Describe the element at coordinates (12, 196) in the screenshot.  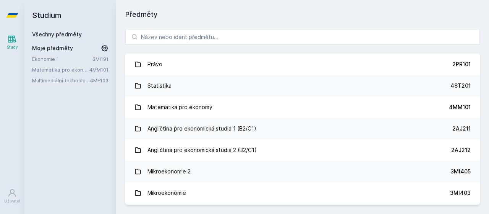
I see `a: Uživatel` at that location.